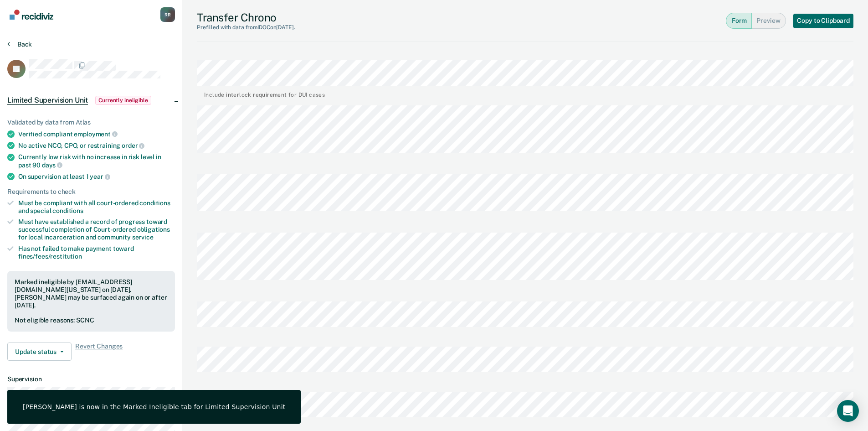 The height and width of the screenshot is (431, 868). I want to click on span: Limited Supervision Unit, so click(47, 101).